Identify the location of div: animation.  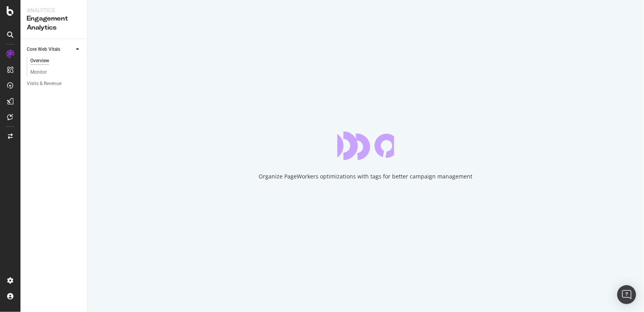
(366, 146).